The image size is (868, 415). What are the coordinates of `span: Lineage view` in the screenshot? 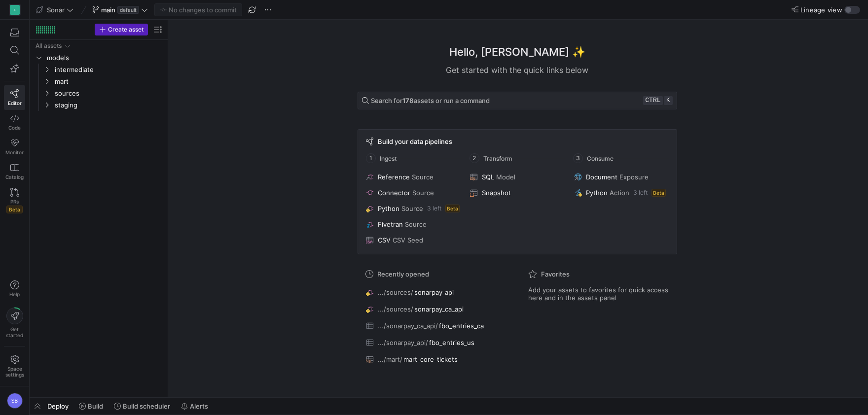 It's located at (821, 10).